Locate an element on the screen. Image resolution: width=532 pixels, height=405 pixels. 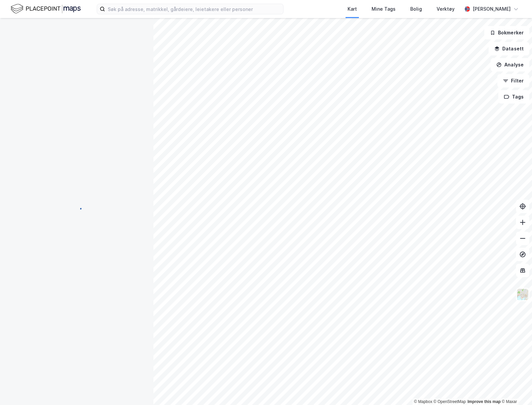
div: Bolig is located at coordinates (416, 9).